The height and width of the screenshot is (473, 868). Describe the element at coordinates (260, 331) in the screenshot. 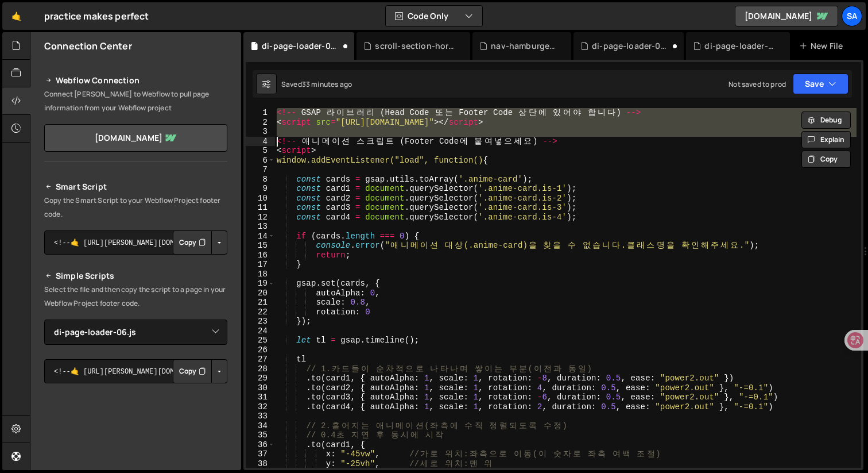

I see `div: 24` at that location.